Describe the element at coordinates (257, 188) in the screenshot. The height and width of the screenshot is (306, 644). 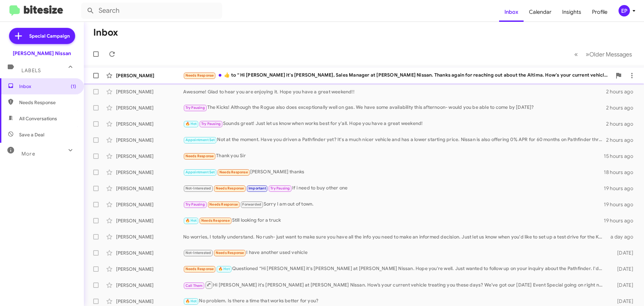
I see `span: Important` at that location.